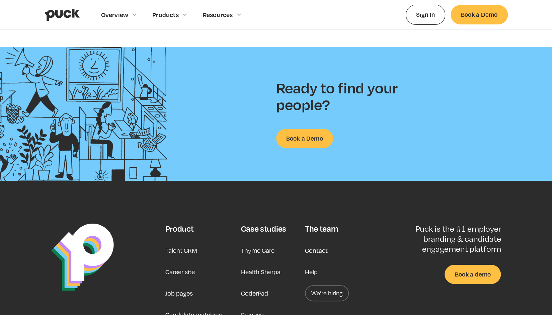 The height and width of the screenshot is (315, 552). I want to click on a: CoderPad, so click(254, 293).